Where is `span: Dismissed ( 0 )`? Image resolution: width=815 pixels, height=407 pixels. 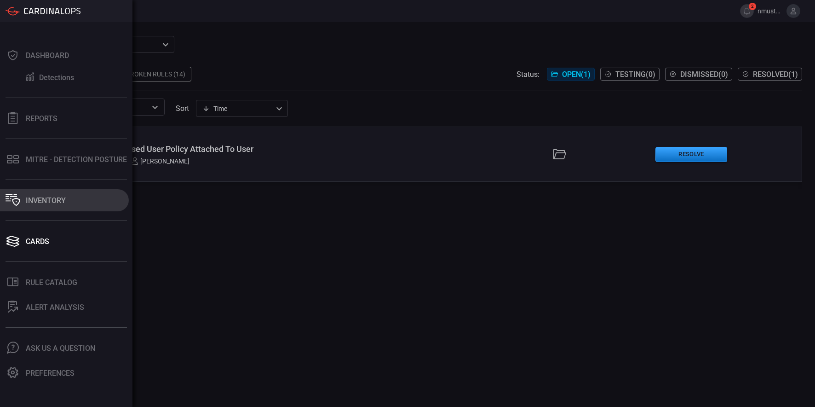
span: Dismissed ( 0 ) is located at coordinates (704, 74).